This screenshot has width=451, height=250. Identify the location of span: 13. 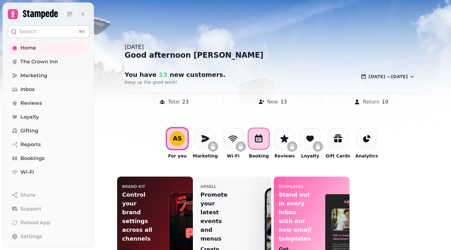
(162, 75).